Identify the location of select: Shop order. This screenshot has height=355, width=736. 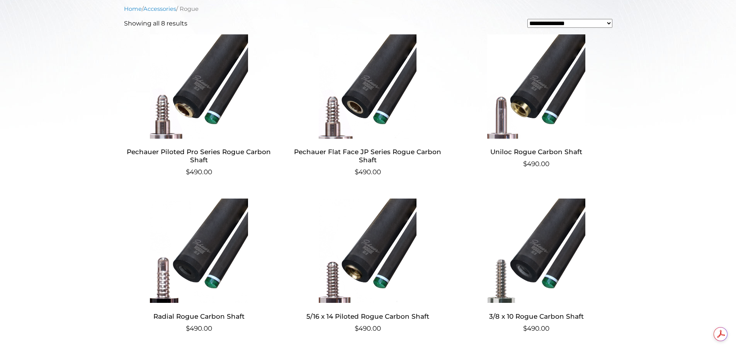
(570, 23).